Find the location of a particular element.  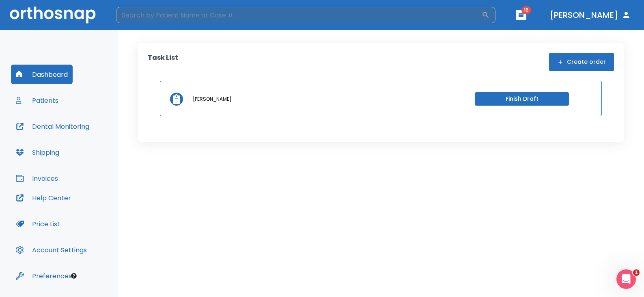

a: Invoices is located at coordinates (37, 178).